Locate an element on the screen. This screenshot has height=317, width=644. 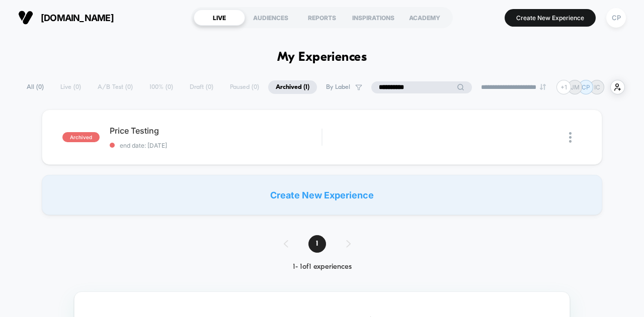
span: Price Testing is located at coordinates (215, 131).